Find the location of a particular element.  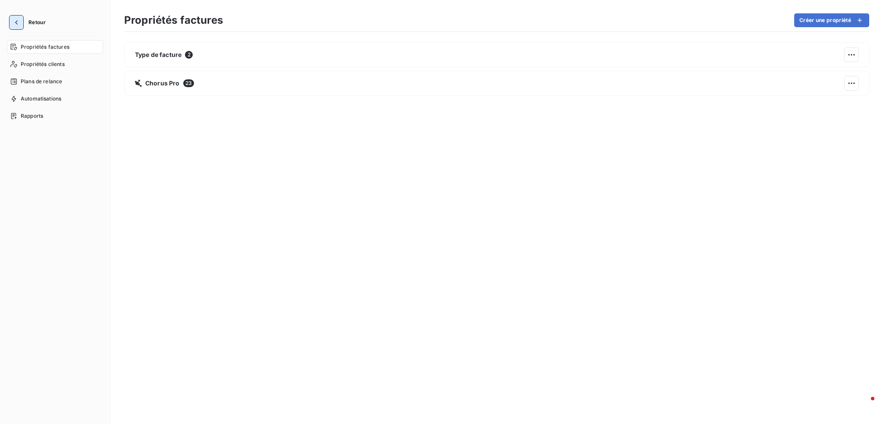

a: Plans de relance is located at coordinates (55, 81).